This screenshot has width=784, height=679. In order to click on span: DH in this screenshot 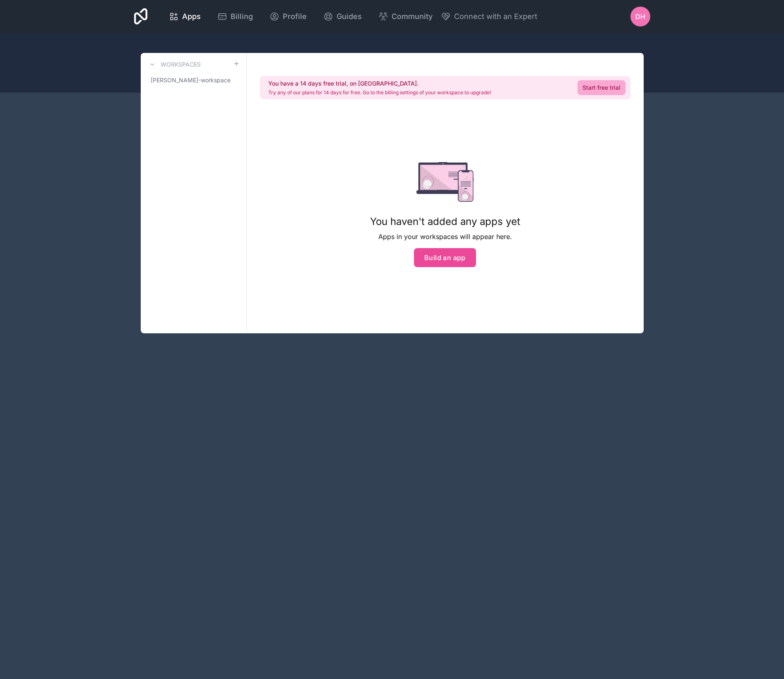, I will do `click(640, 16)`.